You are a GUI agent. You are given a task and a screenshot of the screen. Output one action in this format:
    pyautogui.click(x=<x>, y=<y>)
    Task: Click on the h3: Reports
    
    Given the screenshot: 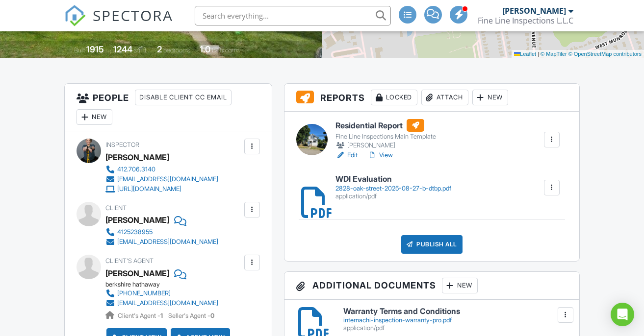 What is the action you would take?
    pyautogui.click(x=431, y=97)
    